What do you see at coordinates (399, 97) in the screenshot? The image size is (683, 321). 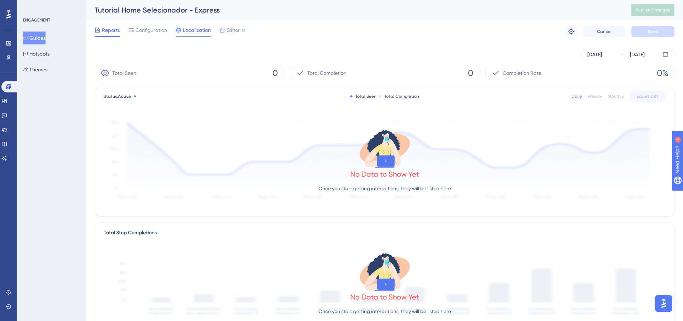 I see `div: Total Completion` at bounding box center [399, 97].